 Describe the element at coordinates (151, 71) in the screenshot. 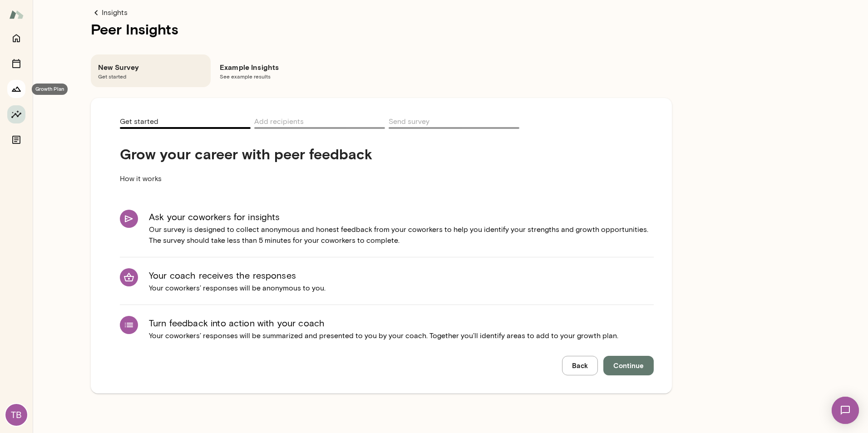

I see `div: New SurveyGet started` at that location.